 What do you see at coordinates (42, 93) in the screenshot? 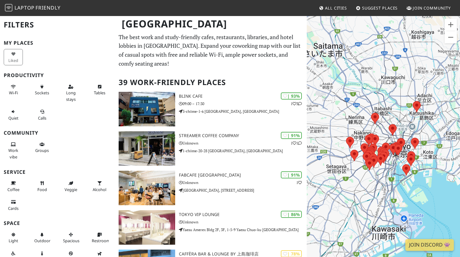
I see `span: Power sockets` at bounding box center [42, 93].